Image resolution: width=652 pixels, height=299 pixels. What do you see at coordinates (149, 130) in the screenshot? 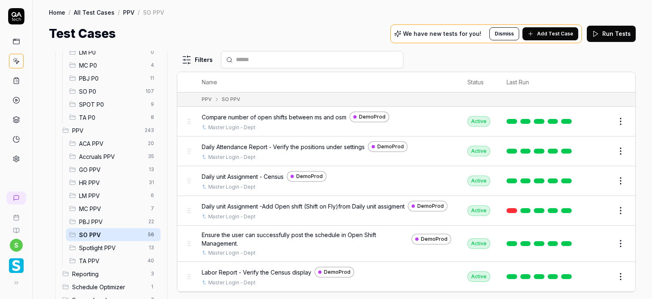
I see `span: 243` at bounding box center [149, 130].